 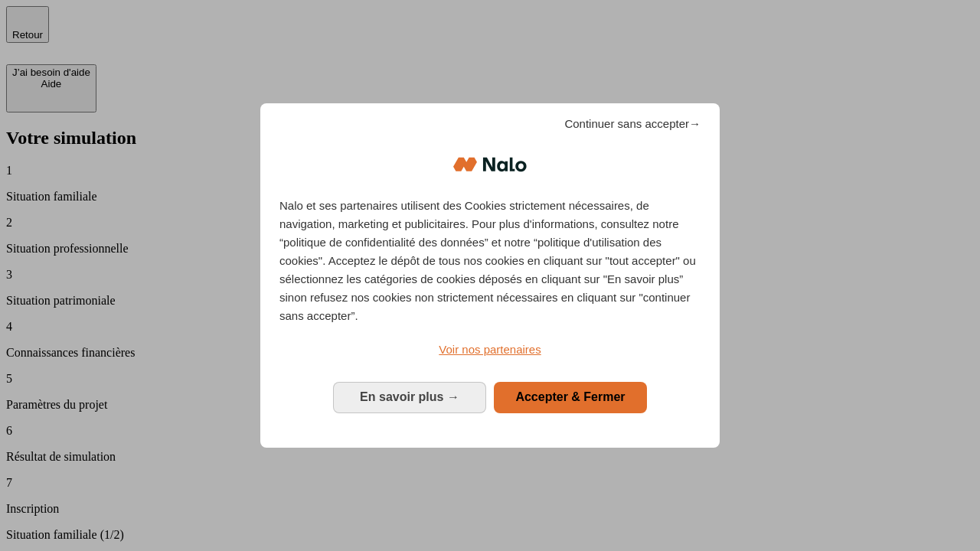 What do you see at coordinates (569, 396) in the screenshot?
I see `span: Accepter & Fermer` at bounding box center [569, 396].